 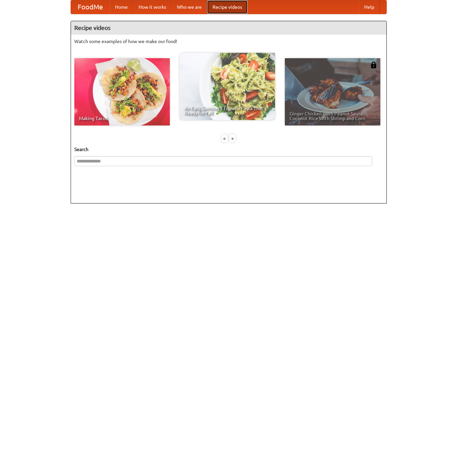 I want to click on a: Who we are, so click(x=189, y=7).